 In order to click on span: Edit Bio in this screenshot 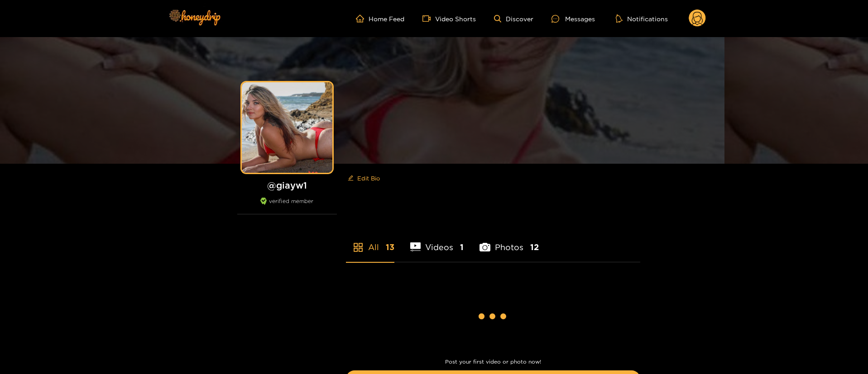, I will do `click(368, 178)`.